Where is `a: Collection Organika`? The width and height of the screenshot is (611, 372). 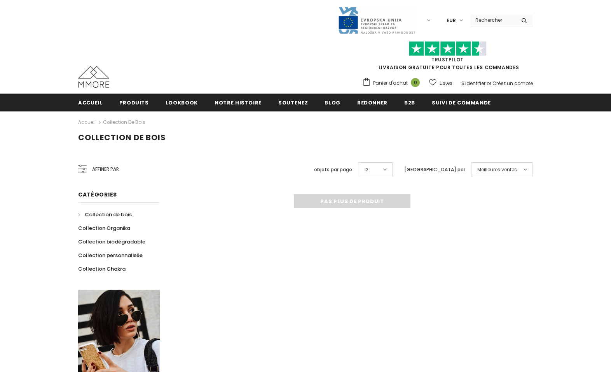
a: Collection Organika is located at coordinates (104, 228).